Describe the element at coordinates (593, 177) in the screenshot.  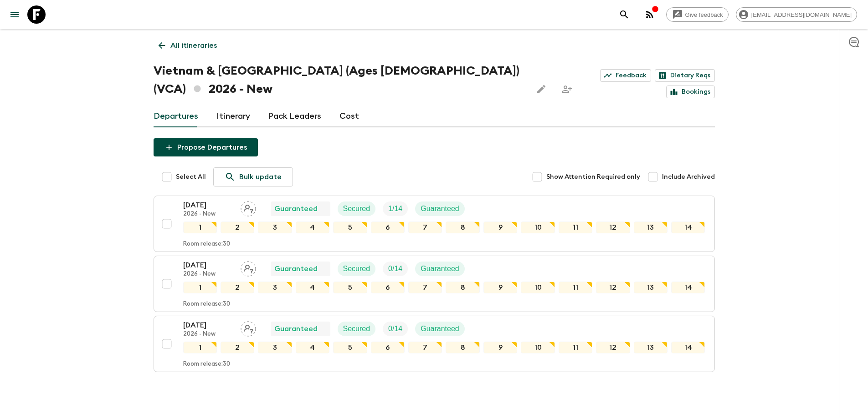
I see `span: Show Attention Required only` at that location.